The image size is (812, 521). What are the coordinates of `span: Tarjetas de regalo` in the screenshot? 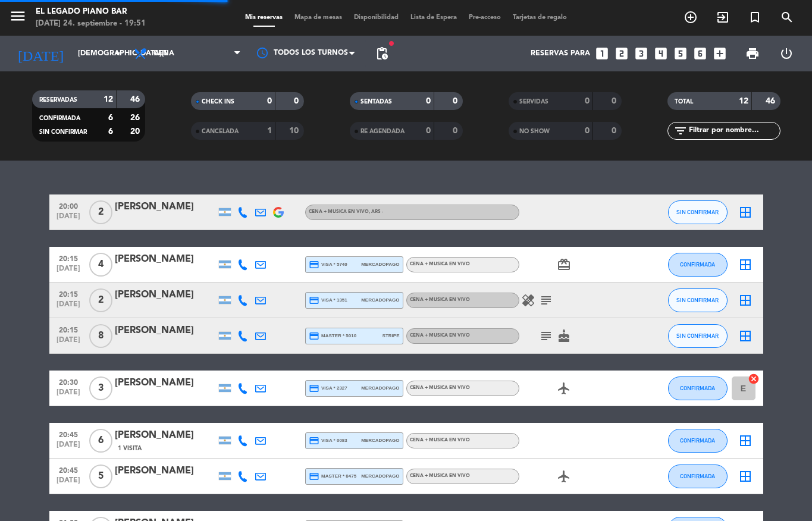 It's located at (540, 17).